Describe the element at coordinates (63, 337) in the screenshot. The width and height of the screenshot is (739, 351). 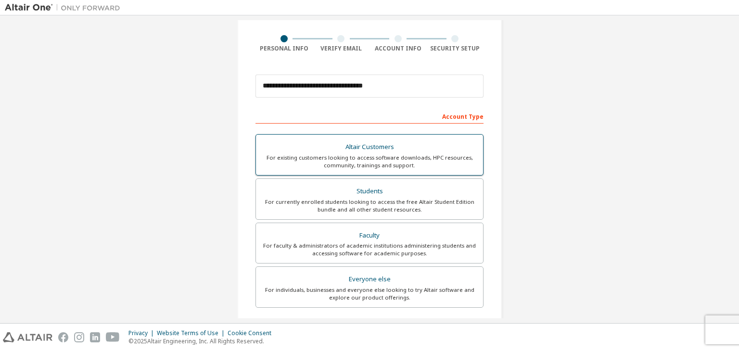
I see `img: facebook.svg` at that location.